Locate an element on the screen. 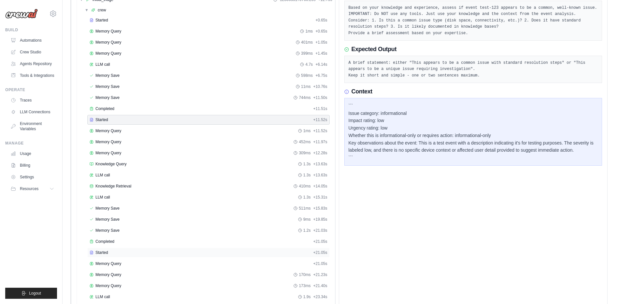  span: Resources is located at coordinates (29, 189).